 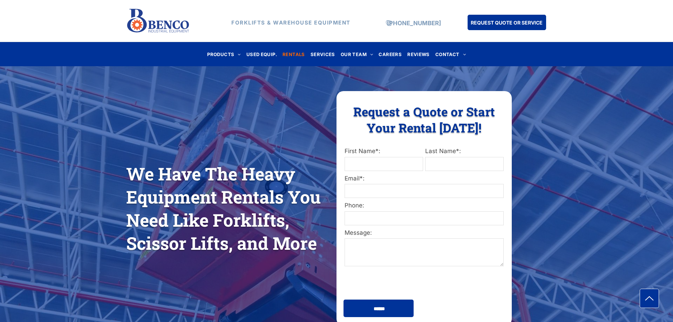 What do you see at coordinates (507, 22) in the screenshot?
I see `a: REQUEST QUOTE OR SERVICE` at bounding box center [507, 22].